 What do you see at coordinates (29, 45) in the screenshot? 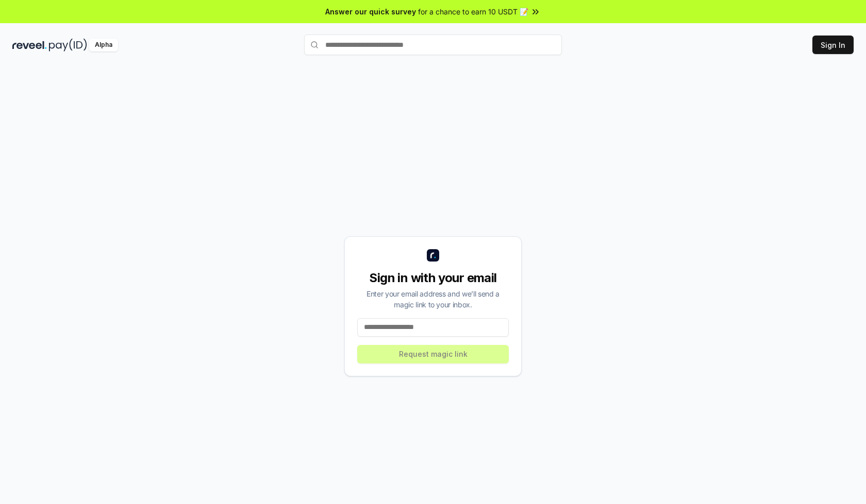
I see `img: reveel_dark` at bounding box center [29, 45].